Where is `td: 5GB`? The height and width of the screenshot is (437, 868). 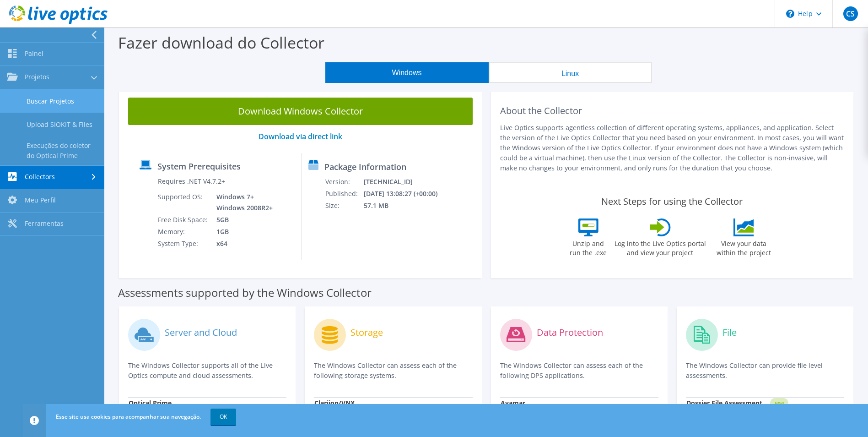
td: 5GB is located at coordinates (242, 220).